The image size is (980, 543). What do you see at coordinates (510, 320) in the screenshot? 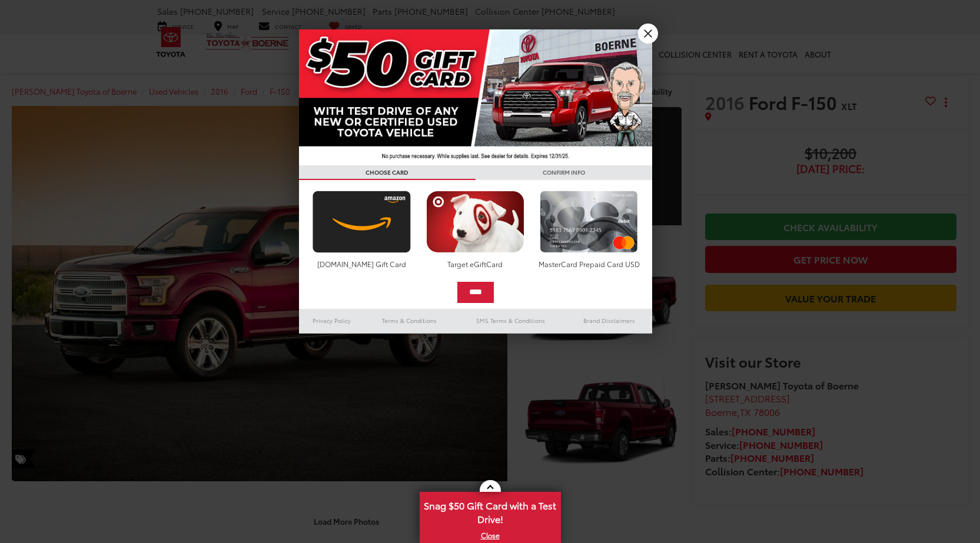
I see `a: SMS Terms & Conditions` at bounding box center [510, 320].